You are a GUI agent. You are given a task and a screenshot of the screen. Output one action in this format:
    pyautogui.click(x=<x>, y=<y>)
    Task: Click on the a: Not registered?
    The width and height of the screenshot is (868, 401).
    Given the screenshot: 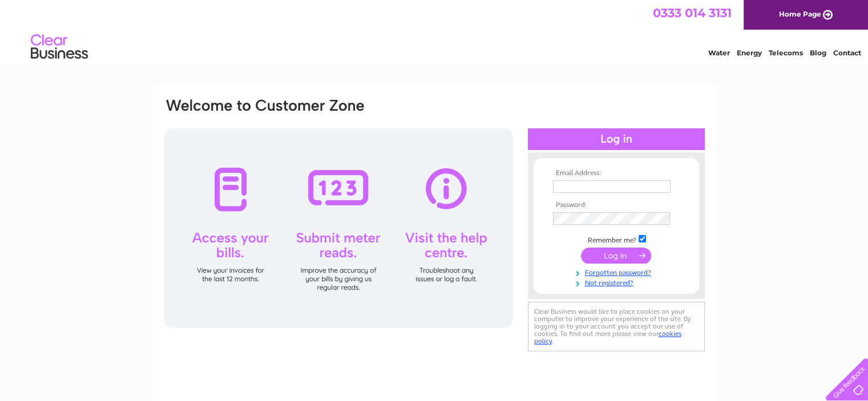 What is the action you would take?
    pyautogui.click(x=618, y=282)
    